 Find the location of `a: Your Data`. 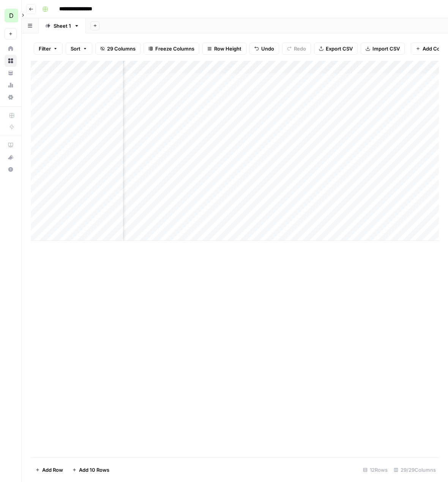

a: Your Data is located at coordinates (11, 73).